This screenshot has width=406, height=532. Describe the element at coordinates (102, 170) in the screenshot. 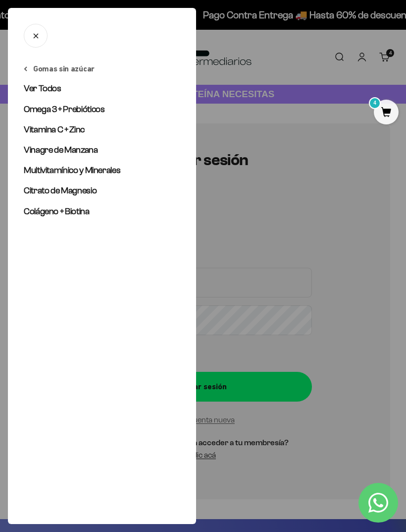

I see `a: Multivitamínico y Minerales` at that location.